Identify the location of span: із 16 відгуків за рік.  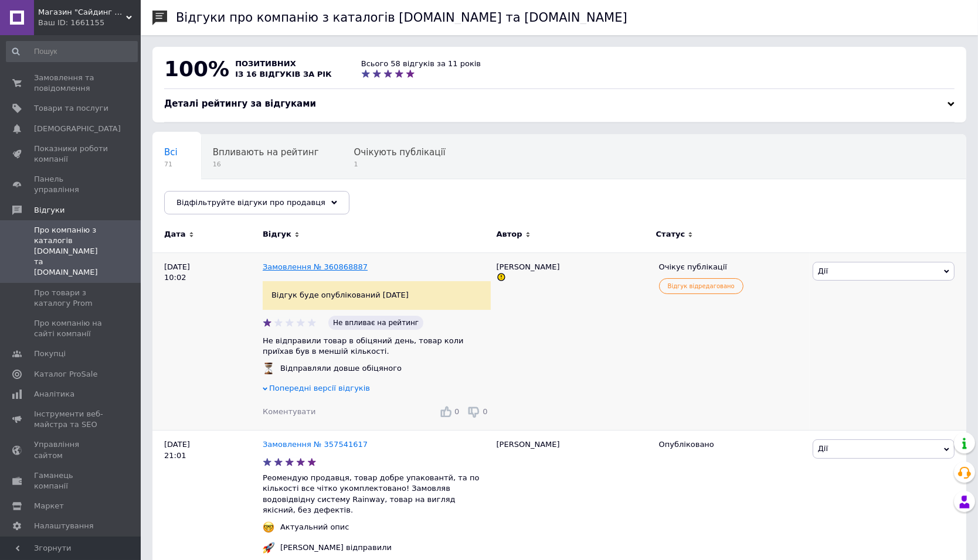
(283, 74).